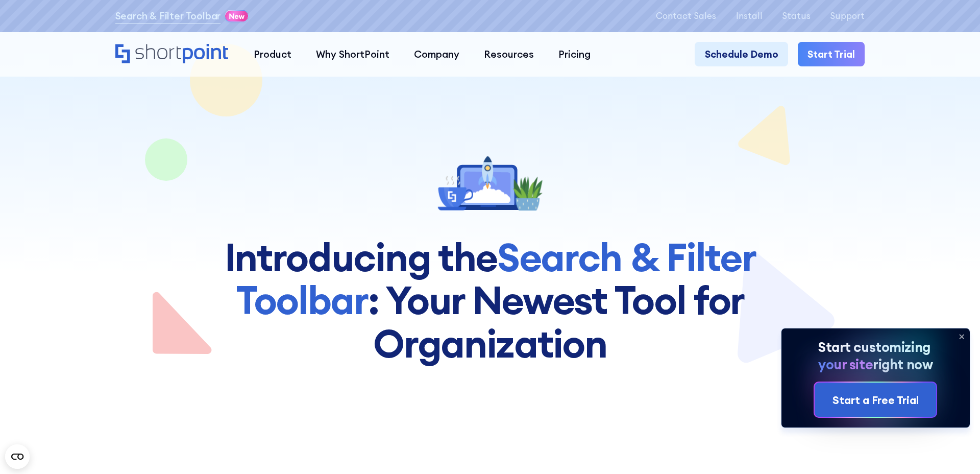 This screenshot has width=980, height=474. I want to click on span: Search & Filter Toolbar, so click(496, 278).